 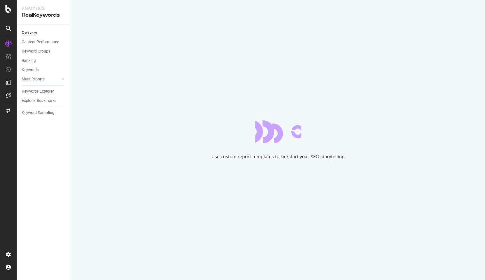 I want to click on div: Overview, so click(x=29, y=33).